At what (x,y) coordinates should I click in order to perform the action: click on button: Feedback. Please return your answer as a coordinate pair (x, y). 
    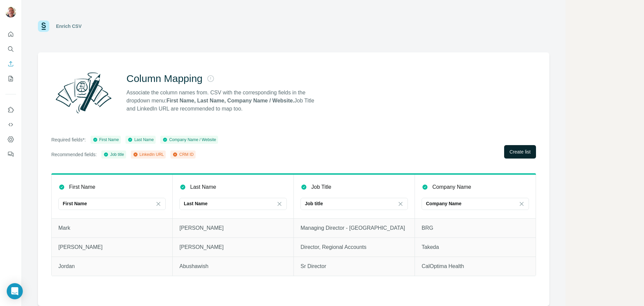
    Looking at the image, I should click on (11, 154).